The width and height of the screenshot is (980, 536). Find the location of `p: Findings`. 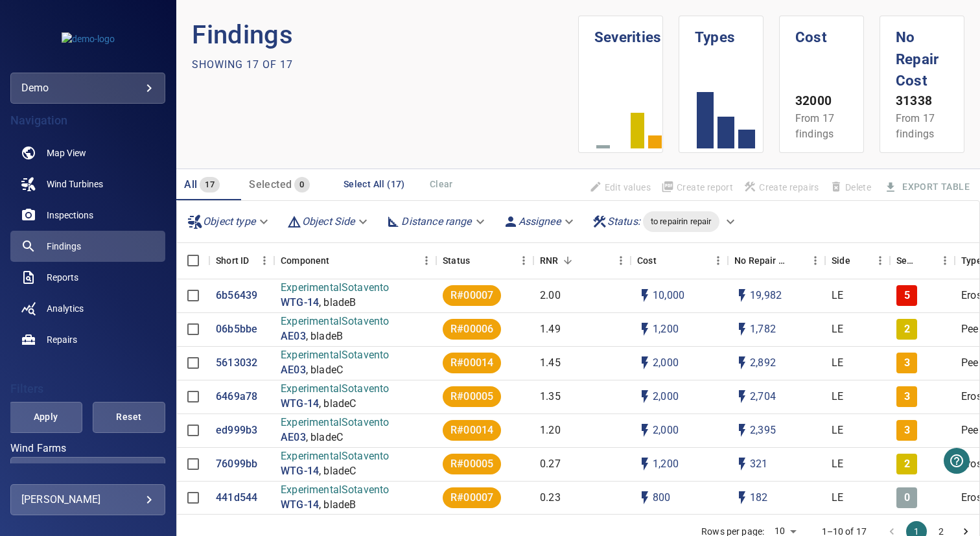

p: Findings is located at coordinates (385, 35).